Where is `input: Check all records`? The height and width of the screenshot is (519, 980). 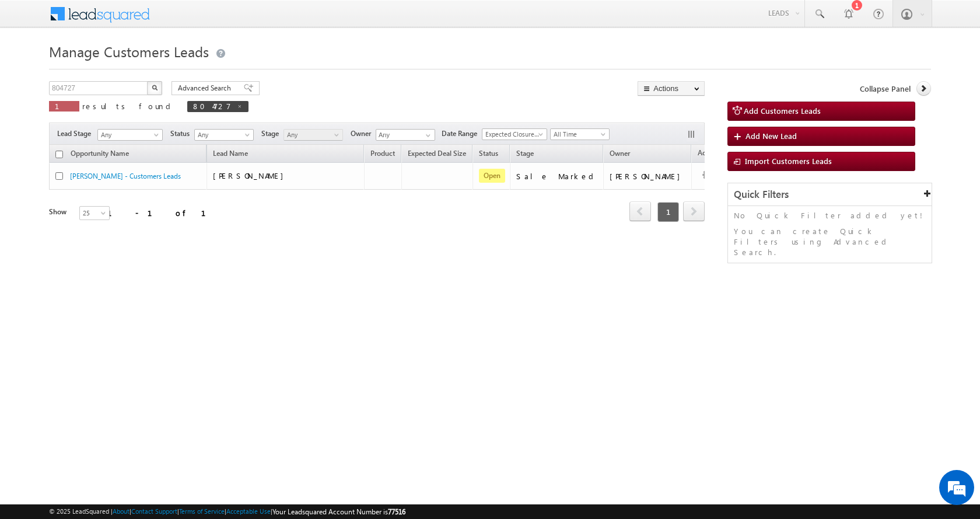 input: Check all records is located at coordinates (59, 154).